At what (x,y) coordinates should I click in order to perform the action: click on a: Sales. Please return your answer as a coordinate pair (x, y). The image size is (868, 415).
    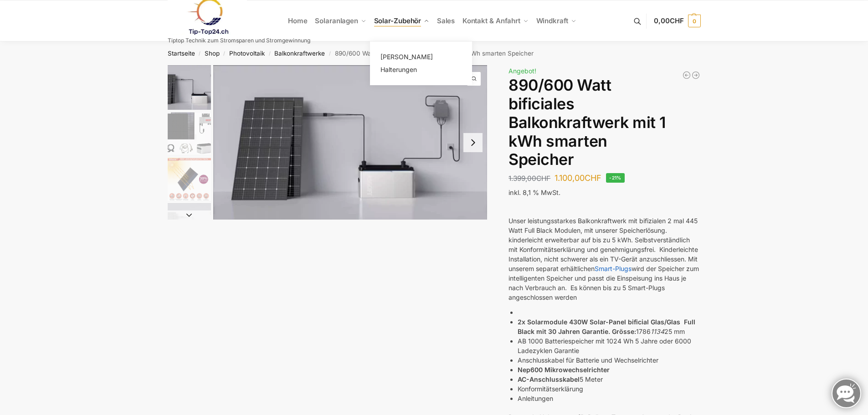
    Looking at the image, I should click on (446, 21).